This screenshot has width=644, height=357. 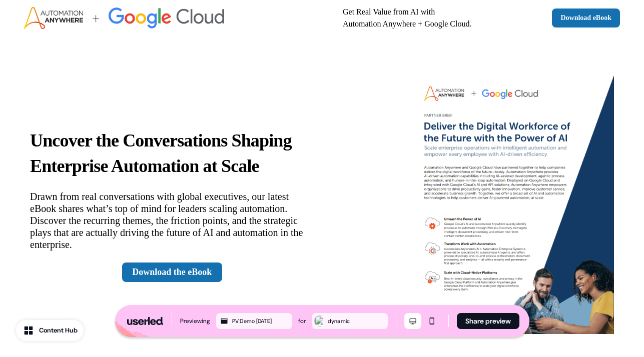 I want to click on button: Desktop mode, so click(x=413, y=321).